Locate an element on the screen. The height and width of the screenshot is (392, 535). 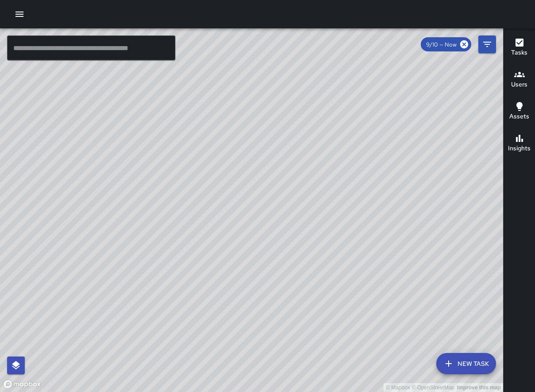
button: New Task is located at coordinates (466, 363).